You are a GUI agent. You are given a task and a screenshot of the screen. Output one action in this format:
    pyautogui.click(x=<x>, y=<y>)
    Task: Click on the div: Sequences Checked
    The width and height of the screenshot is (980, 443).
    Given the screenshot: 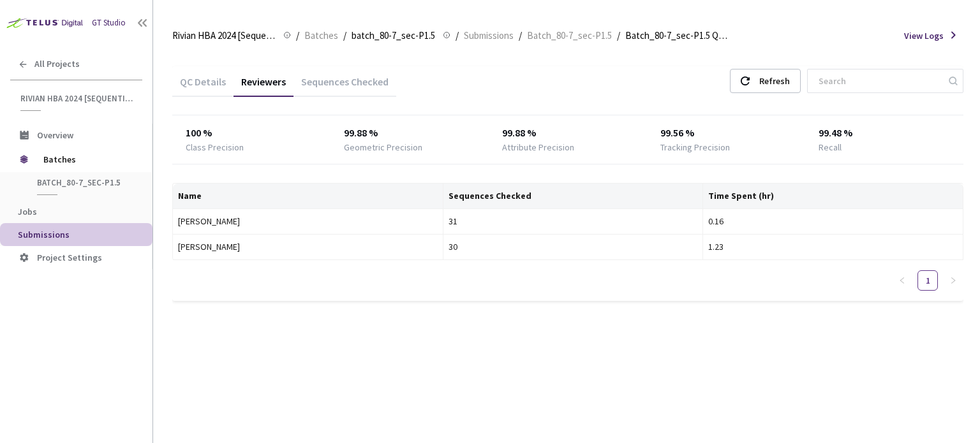 What is the action you would take?
    pyautogui.click(x=345, y=86)
    